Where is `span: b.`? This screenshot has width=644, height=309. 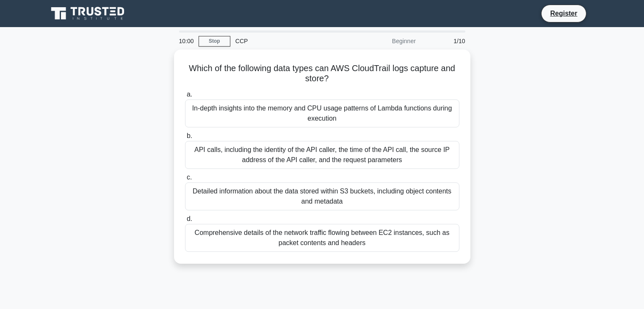 span: b. is located at coordinates (189, 135).